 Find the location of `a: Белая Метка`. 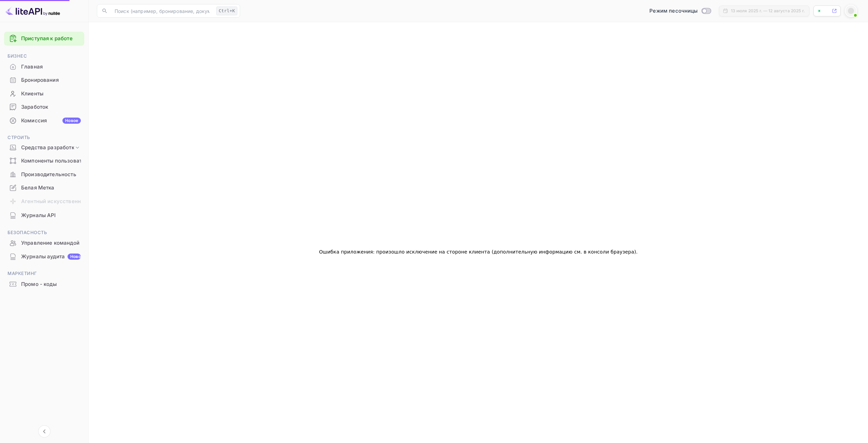

a: Белая Метка is located at coordinates (44, 188).